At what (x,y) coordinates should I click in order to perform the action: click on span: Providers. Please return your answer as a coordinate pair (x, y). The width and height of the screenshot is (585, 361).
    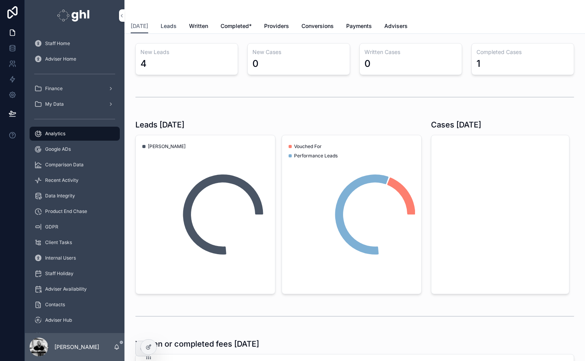
    Looking at the image, I should click on (276, 26).